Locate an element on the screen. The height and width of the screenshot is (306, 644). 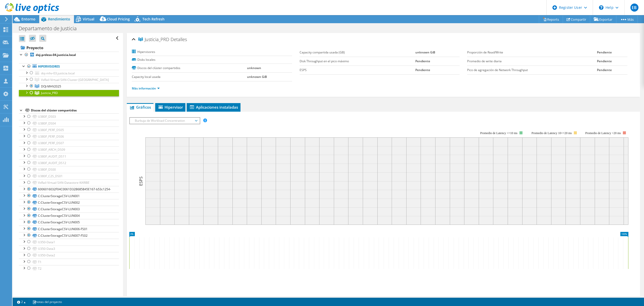
a: Exportar is located at coordinates (603, 19).